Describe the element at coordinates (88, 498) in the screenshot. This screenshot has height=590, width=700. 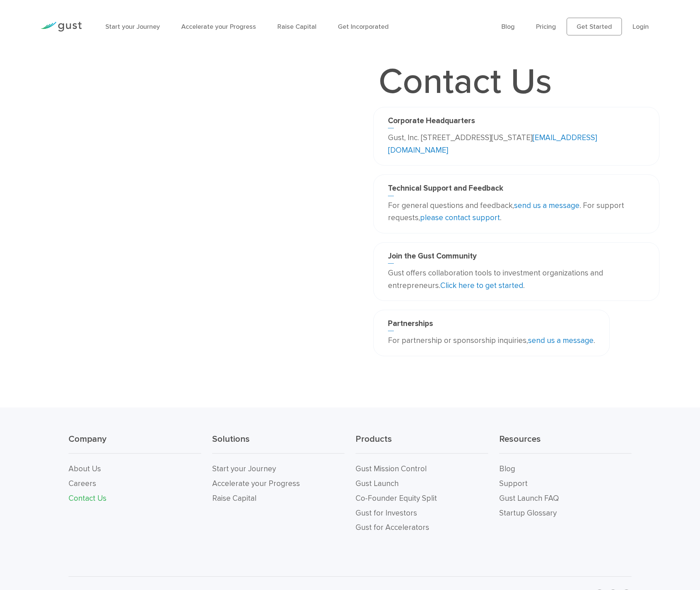
I see `a: Contact Us` at that location.